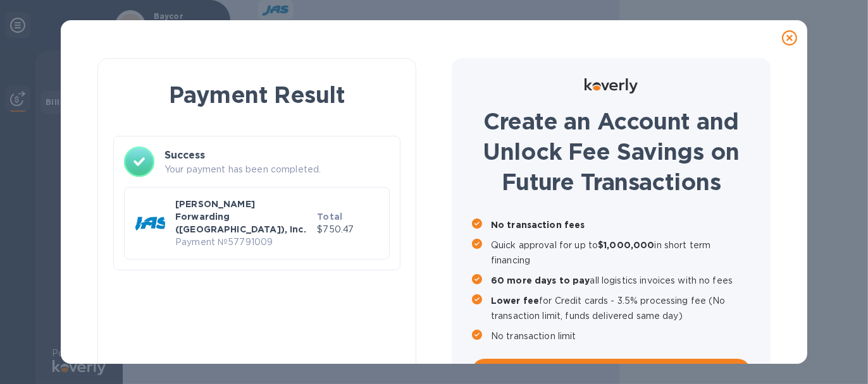  I want to click on h3: Success, so click(277, 155).